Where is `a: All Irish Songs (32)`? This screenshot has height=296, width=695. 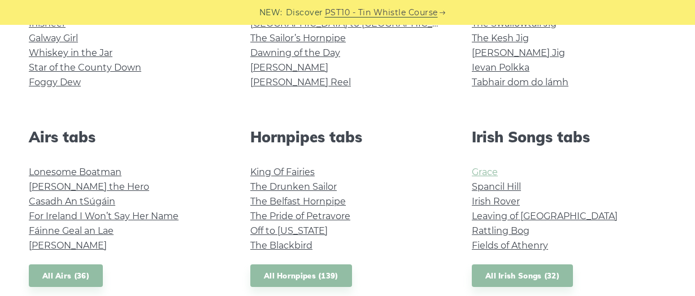
a: All Irish Songs (32) is located at coordinates (522, 276).